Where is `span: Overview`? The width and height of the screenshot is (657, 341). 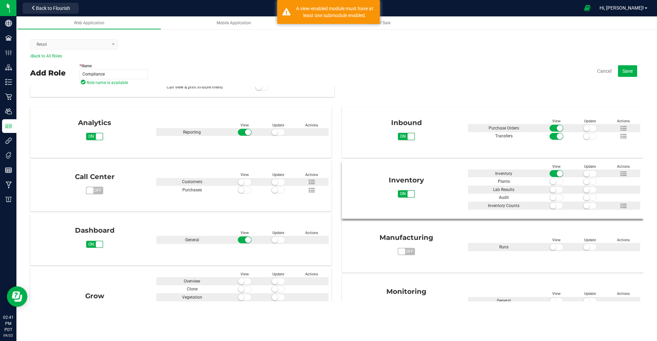 span: Overview is located at coordinates (192, 282).